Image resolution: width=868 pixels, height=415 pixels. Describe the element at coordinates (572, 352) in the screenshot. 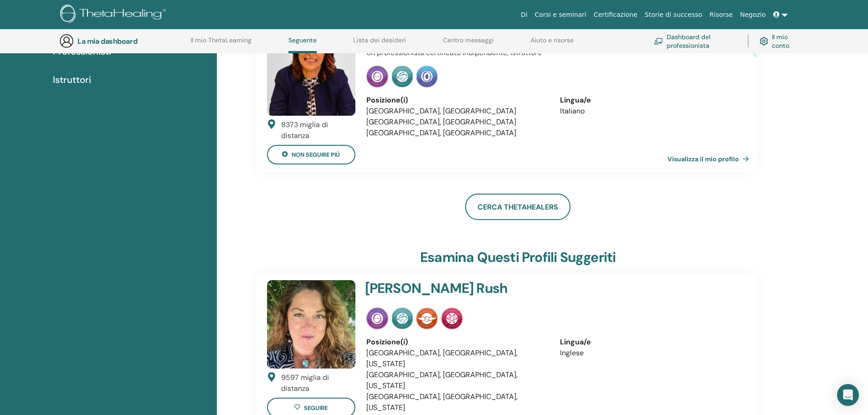

I see `font: Inglese` at that location.